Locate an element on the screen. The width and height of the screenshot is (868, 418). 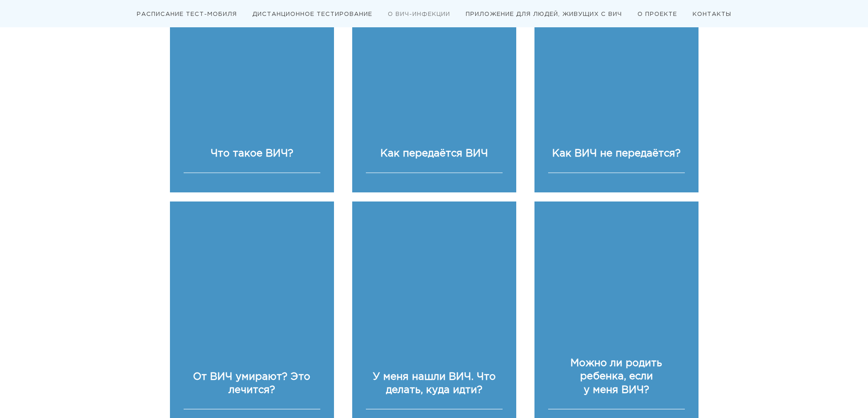
a: КОНТАКТЫ is located at coordinates (712, 14).